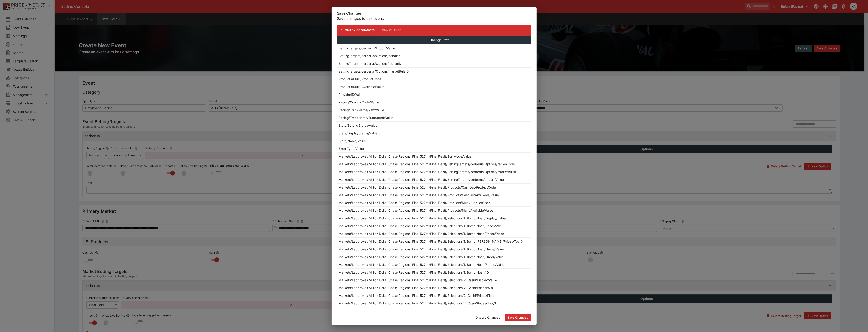  Describe the element at coordinates (488, 317) in the screenshot. I see `button: Discard Changes` at that location.